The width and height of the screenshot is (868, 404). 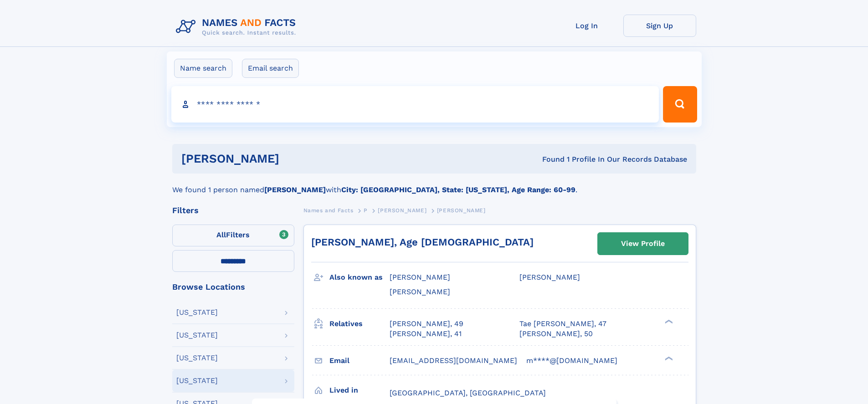 What do you see at coordinates (360, 324) in the screenshot?
I see `h3: Relatives` at bounding box center [360, 324].